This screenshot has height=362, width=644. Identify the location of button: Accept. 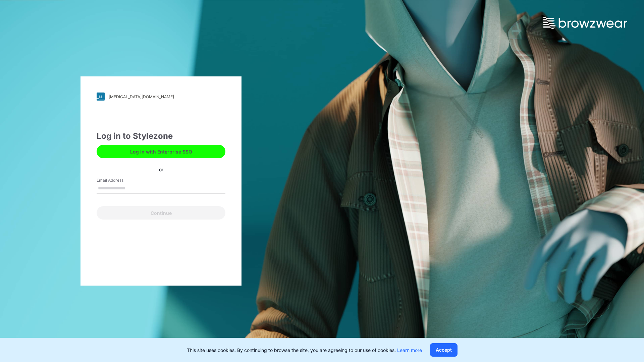
(444, 350).